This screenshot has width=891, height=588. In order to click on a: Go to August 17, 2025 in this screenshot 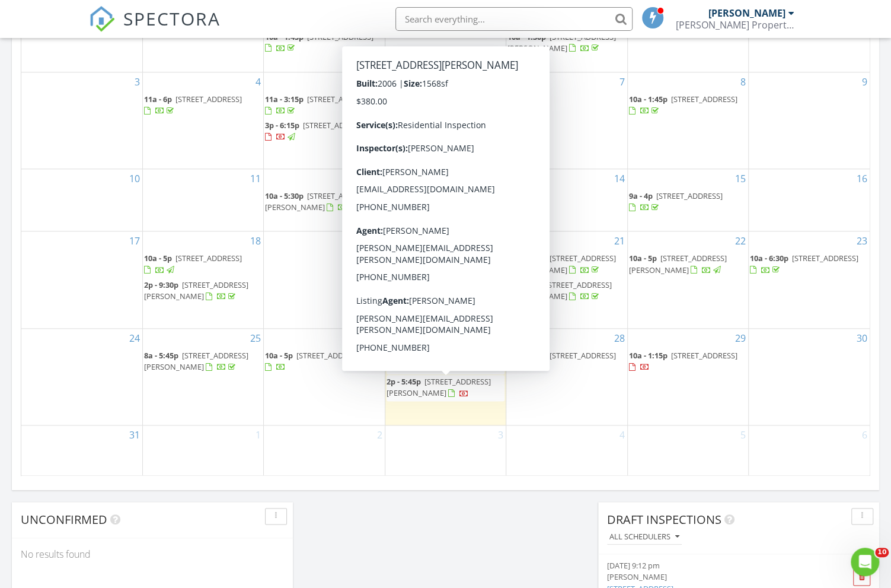, I will do `click(135, 241)`.